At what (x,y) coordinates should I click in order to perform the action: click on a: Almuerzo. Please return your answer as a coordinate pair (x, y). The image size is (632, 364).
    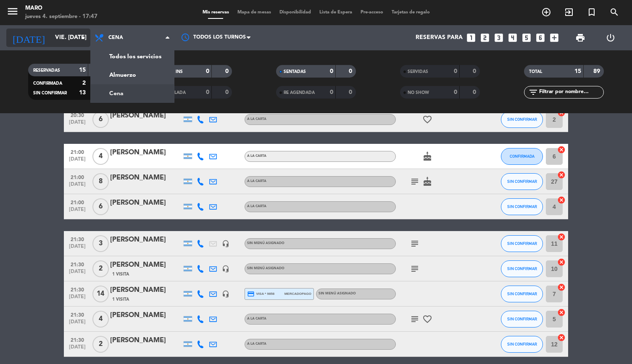
    Looking at the image, I should click on (132, 75).